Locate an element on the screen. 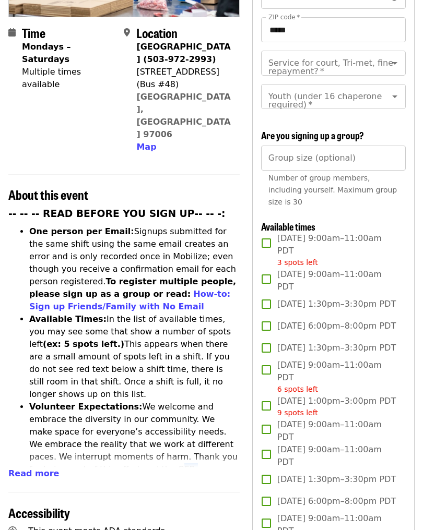  span: Location is located at coordinates (157, 33).